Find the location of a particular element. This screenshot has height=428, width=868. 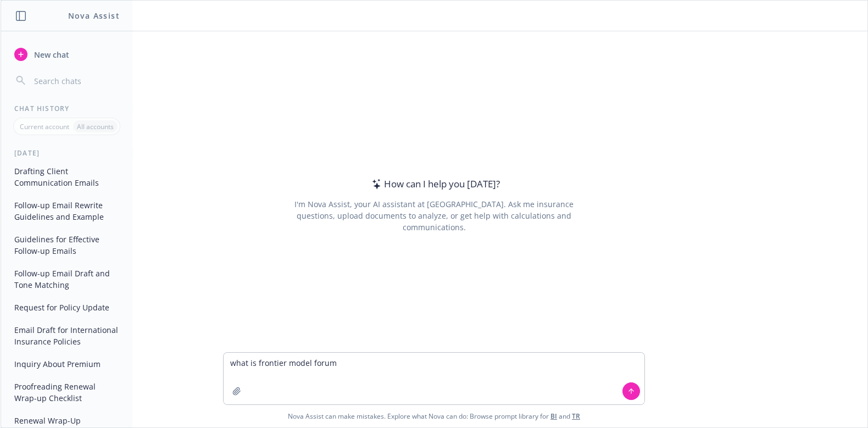

button: Drafting Client Communication Emails is located at coordinates (66, 177).